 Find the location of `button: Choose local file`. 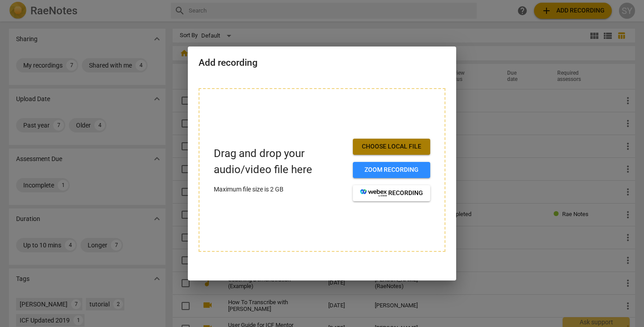

button: Choose local file is located at coordinates (391, 147).